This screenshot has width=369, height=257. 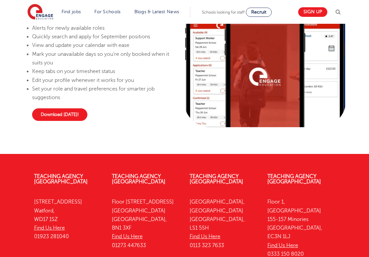 I want to click on li: Quickly search and apply for September positions, so click(x=104, y=37).